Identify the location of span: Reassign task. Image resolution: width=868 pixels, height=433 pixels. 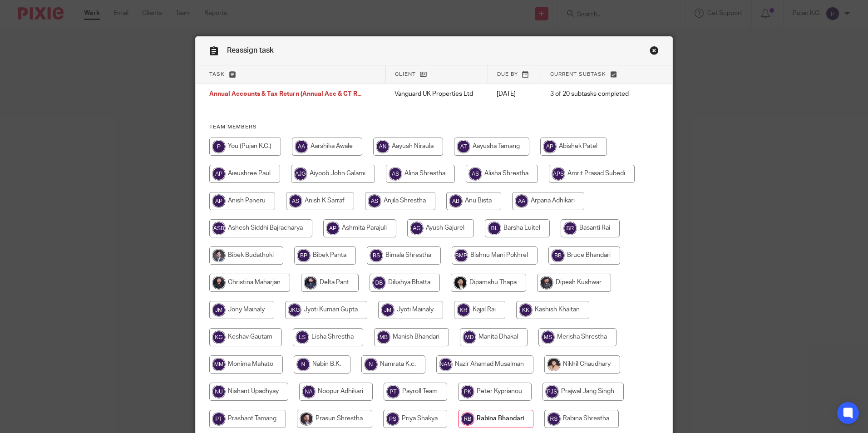
(250, 50).